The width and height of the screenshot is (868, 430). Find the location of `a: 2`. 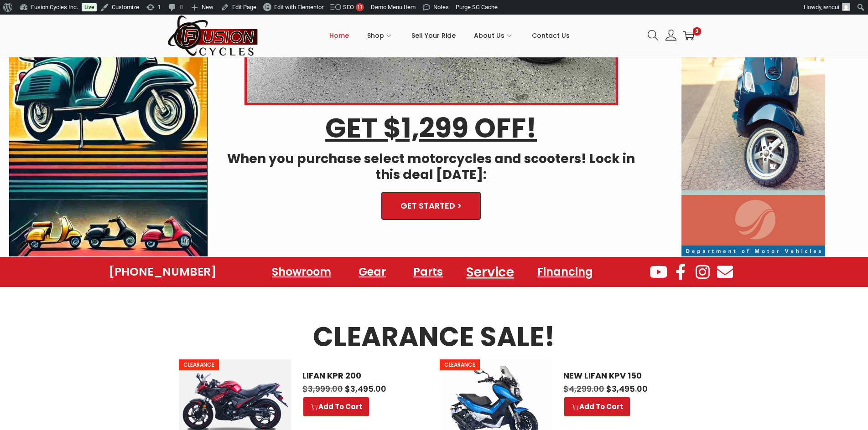

a: 2 is located at coordinates (689, 36).